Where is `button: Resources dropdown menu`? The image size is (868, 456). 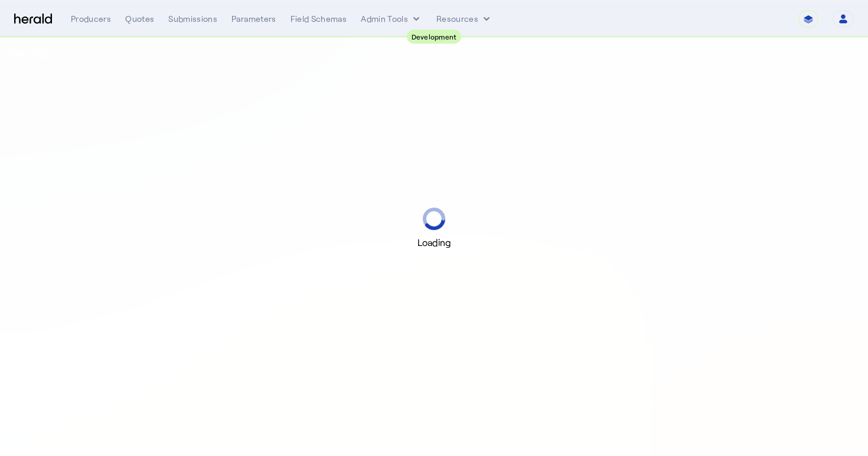 button: Resources dropdown menu is located at coordinates (464, 19).